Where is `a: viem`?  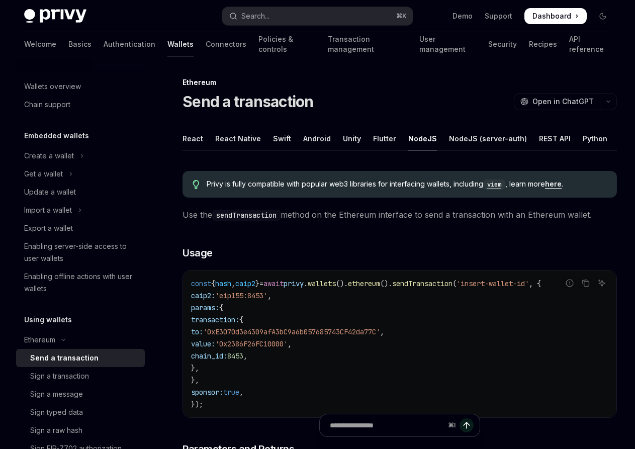
a: viem is located at coordinates (494, 184).